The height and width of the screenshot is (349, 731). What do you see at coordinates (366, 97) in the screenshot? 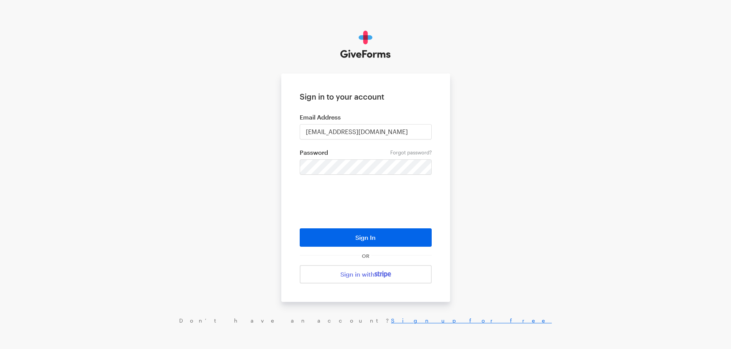
I see `h1: Sign in to your account` at bounding box center [366, 97].